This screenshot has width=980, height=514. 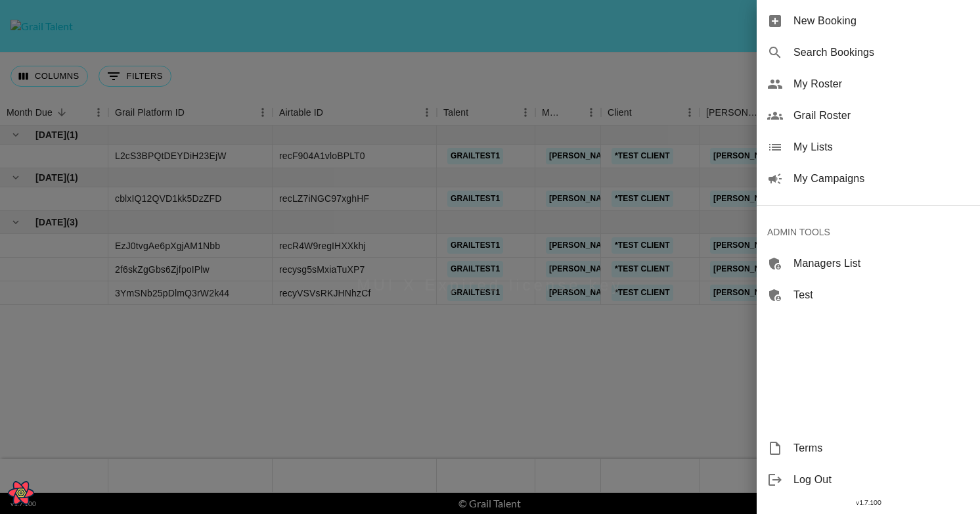 What do you see at coordinates (868, 502) in the screenshot?
I see `div: v 1.7.100` at bounding box center [868, 502].